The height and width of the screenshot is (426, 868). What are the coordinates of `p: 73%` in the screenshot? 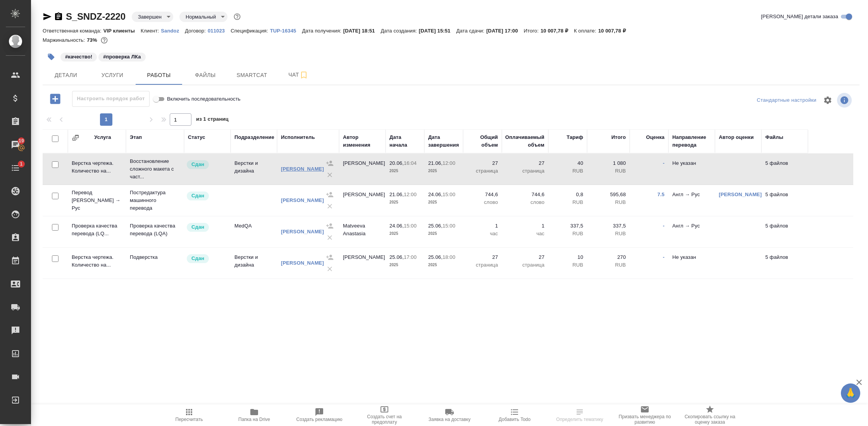 It's located at (93, 40).